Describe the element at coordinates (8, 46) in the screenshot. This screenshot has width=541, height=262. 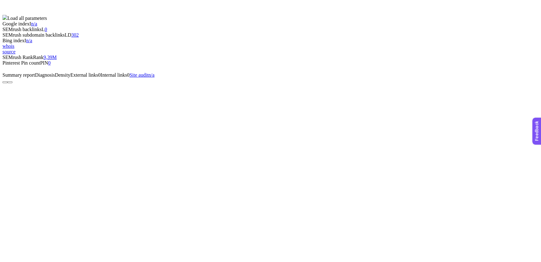
I see `a: whois` at that location.